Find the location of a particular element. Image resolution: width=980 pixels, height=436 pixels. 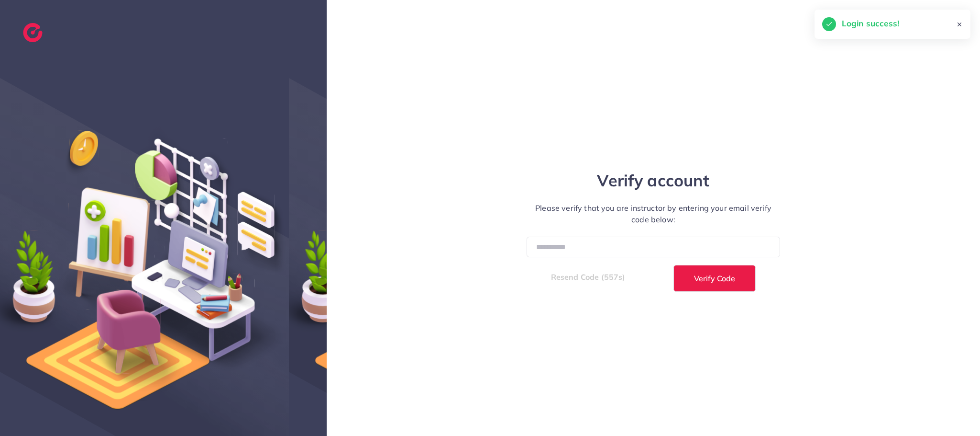

span: Verify Code is located at coordinates (714, 278).